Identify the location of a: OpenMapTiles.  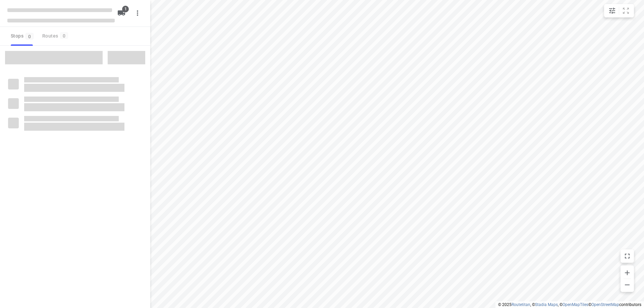
(575, 305).